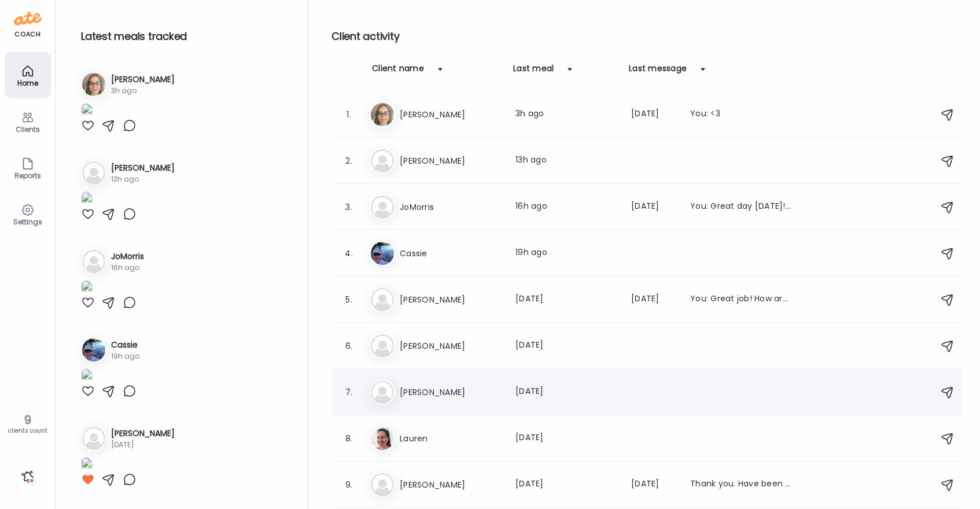 Image resolution: width=980 pixels, height=509 pixels. I want to click on h2: Client activity, so click(646, 36).